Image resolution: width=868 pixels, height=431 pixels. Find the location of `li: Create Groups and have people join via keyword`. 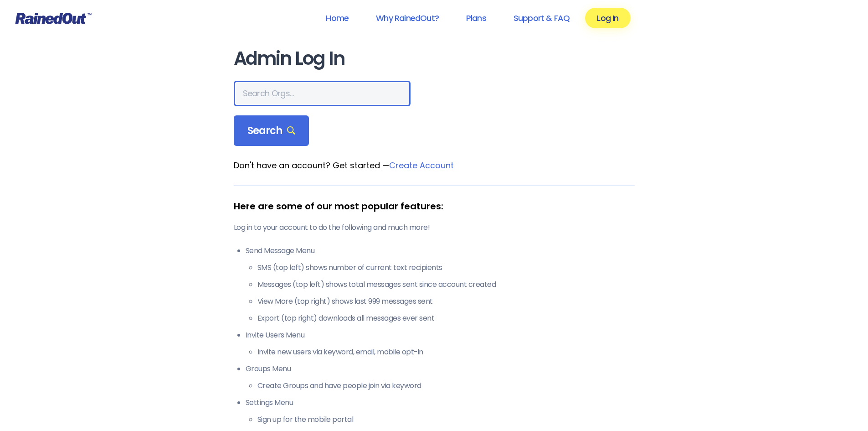

li: Create Groups and have people join via keyword is located at coordinates (446, 386).